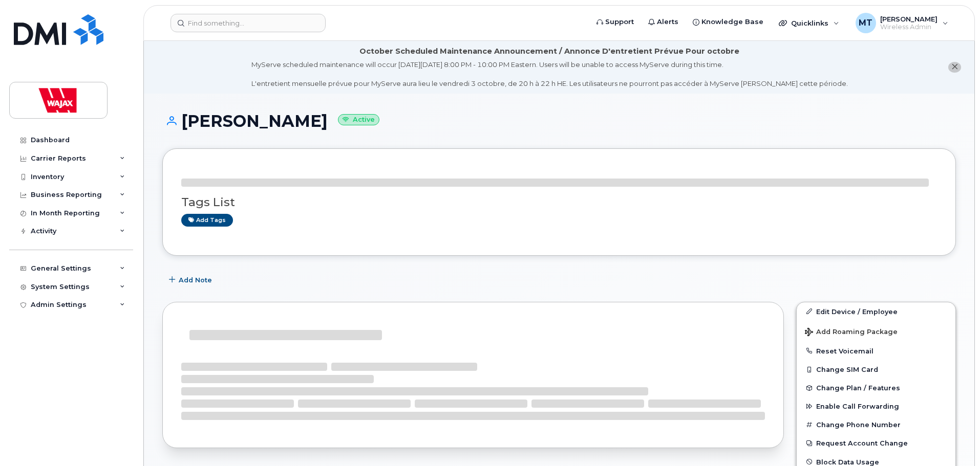  I want to click on button: Change Plan / Features, so click(876, 388).